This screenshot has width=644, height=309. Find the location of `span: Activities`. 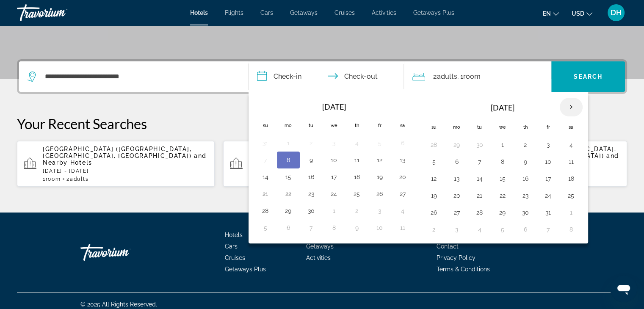

span: Activities is located at coordinates (384, 13).